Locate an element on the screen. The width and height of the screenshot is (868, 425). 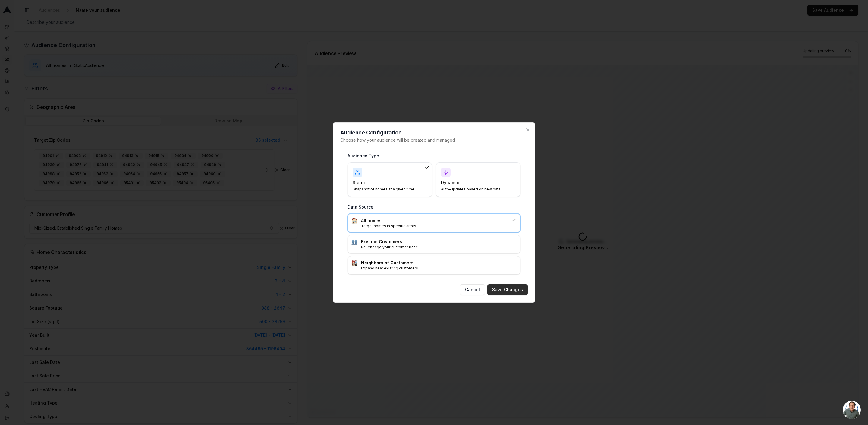
div: DynamicAuto-updates based on new data is located at coordinates (478, 179).